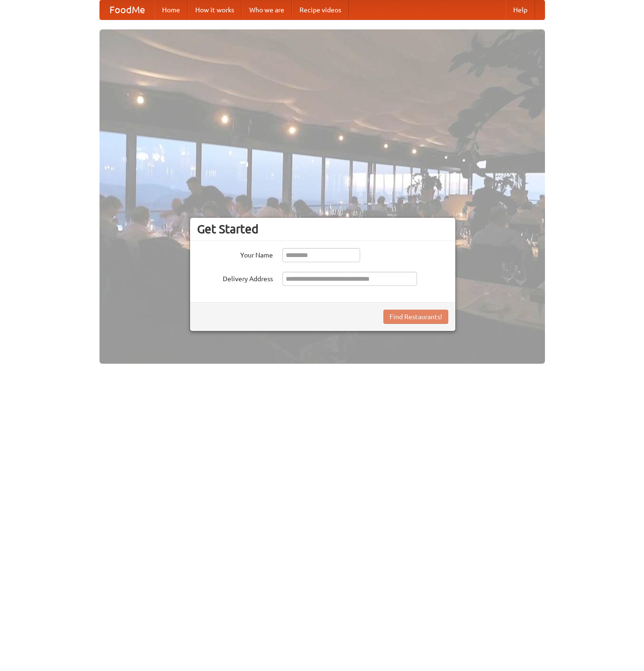 Image resolution: width=644 pixels, height=671 pixels. What do you see at coordinates (171, 10) in the screenshot?
I see `a: Home` at bounding box center [171, 10].